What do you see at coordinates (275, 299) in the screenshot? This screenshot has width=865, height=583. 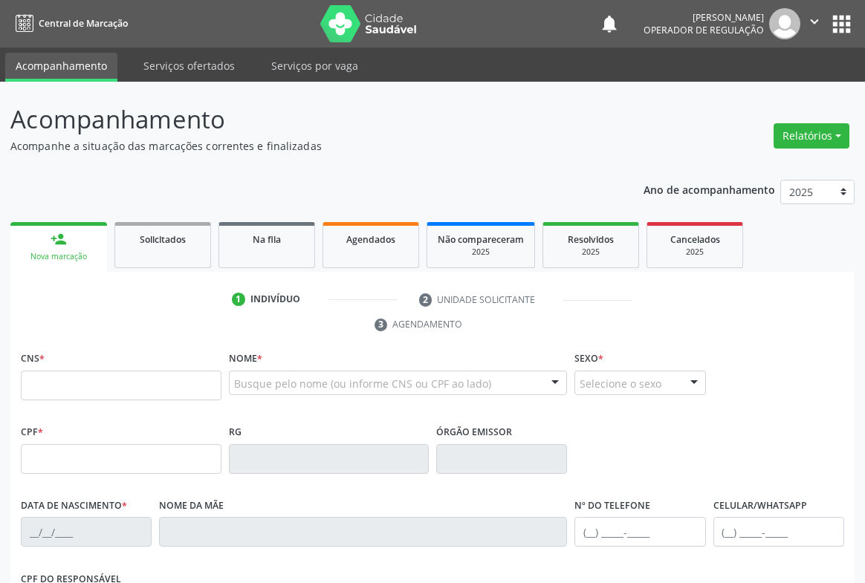 I see `div: Indivíduo` at bounding box center [275, 299].